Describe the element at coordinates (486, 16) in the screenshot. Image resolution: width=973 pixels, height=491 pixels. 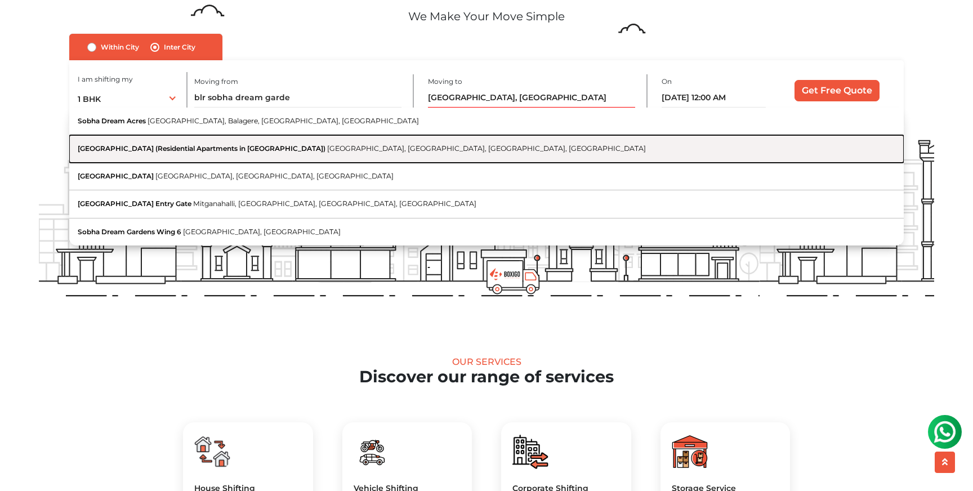
I see `p: We Make Your Move Simple` at that location.